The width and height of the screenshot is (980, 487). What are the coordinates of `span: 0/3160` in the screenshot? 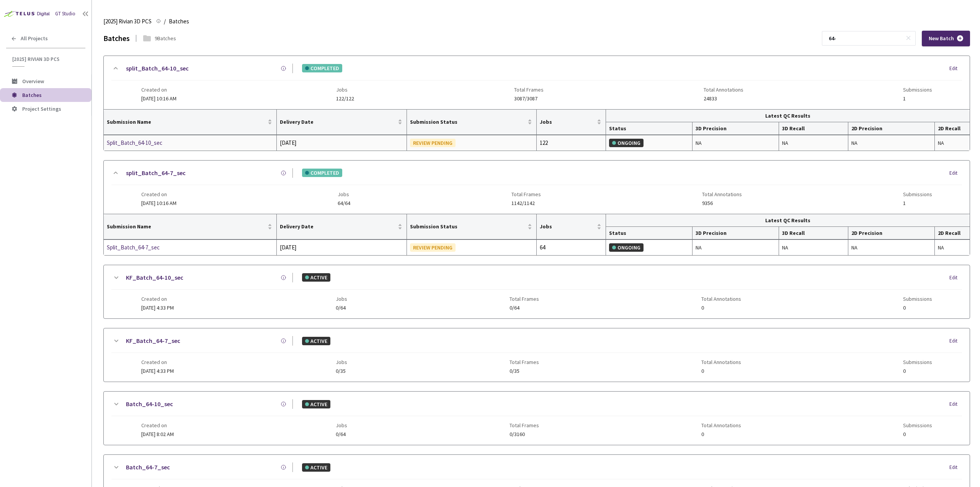 It's located at (524, 434).